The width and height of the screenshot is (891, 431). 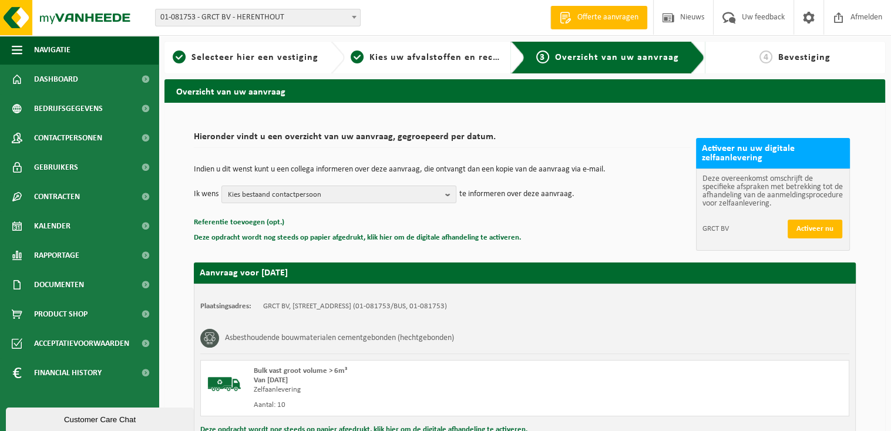 What do you see at coordinates (766, 57) in the screenshot?
I see `span: 4` at bounding box center [766, 57].